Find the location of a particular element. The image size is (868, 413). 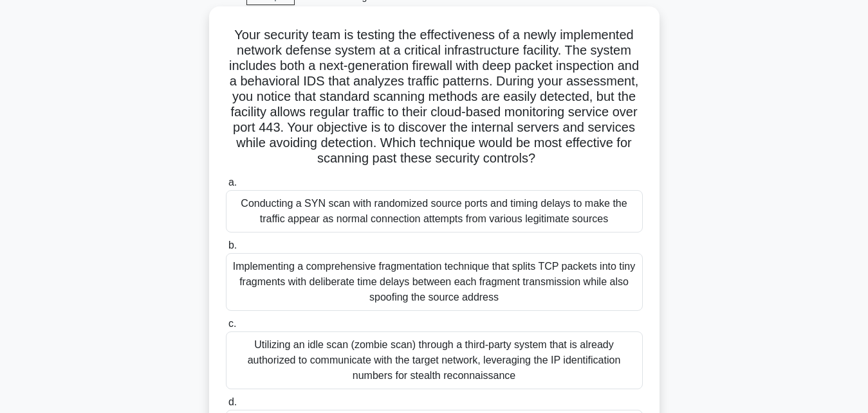

span: c. is located at coordinates (233, 323).